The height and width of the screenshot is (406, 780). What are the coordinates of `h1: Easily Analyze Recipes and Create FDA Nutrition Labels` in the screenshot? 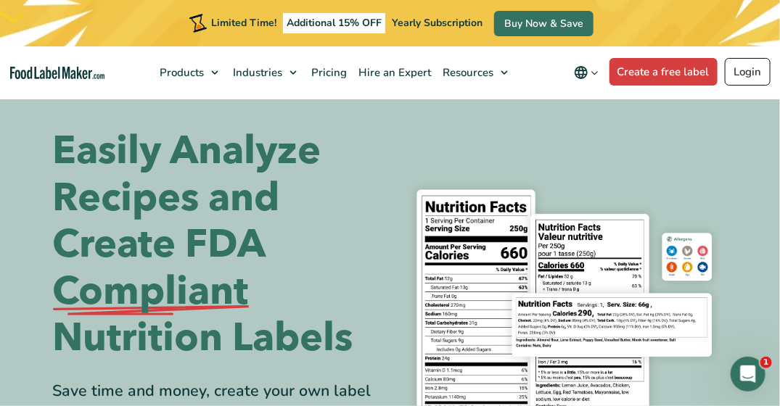 It's located at (216, 244).